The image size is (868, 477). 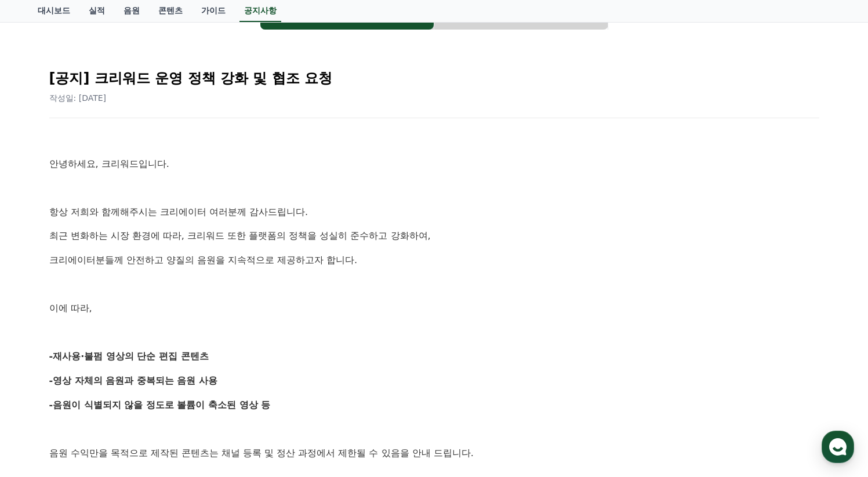 What do you see at coordinates (40, 382) in the screenshot?
I see `a: 홈` at bounding box center [40, 382].